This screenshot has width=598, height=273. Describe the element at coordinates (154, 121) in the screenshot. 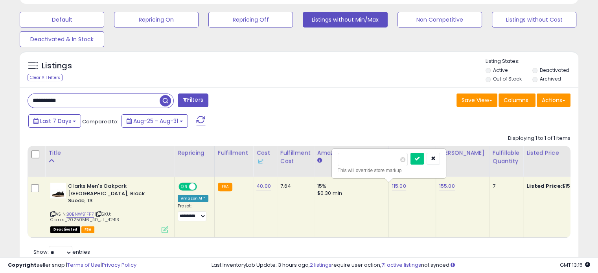

I see `button: Aug-25 - Aug-31` at that location.